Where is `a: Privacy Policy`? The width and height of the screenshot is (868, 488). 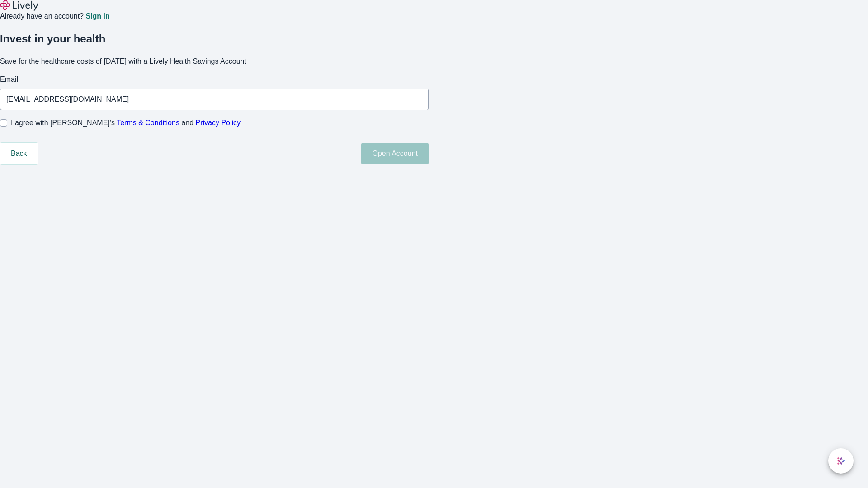 a: Privacy Policy is located at coordinates (218, 123).